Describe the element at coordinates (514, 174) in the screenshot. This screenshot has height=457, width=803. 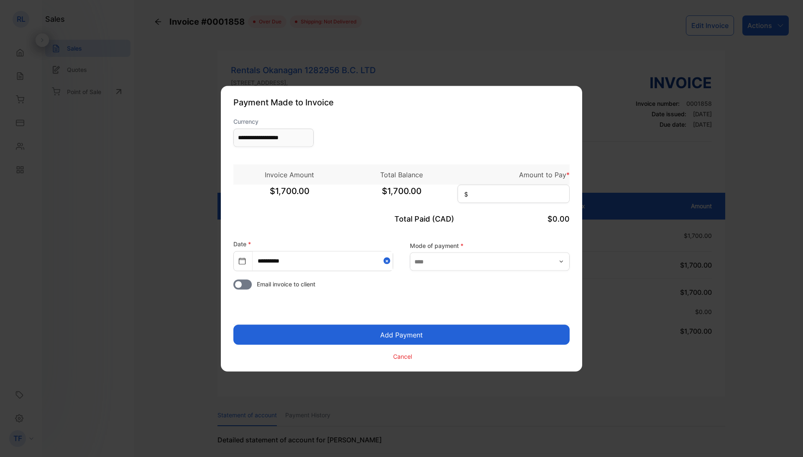
I see `p: Amount to Pay` at that location.